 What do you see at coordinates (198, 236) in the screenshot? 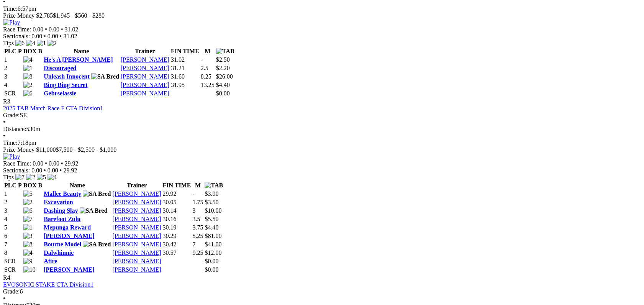
I see `text: 5.25` at bounding box center [198, 236].